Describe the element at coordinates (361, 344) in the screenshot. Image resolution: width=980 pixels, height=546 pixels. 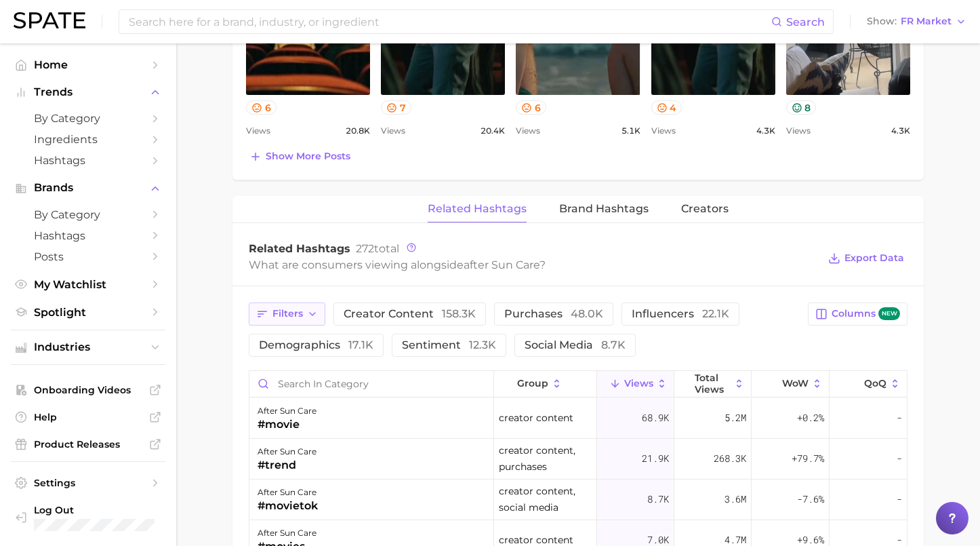
I see `span: 17.1k` at that location.